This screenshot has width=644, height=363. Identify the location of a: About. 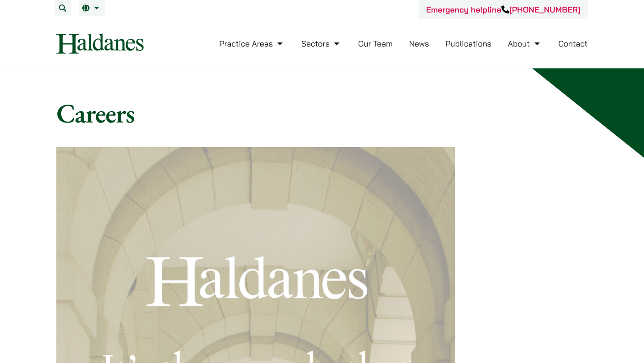
(524, 44).